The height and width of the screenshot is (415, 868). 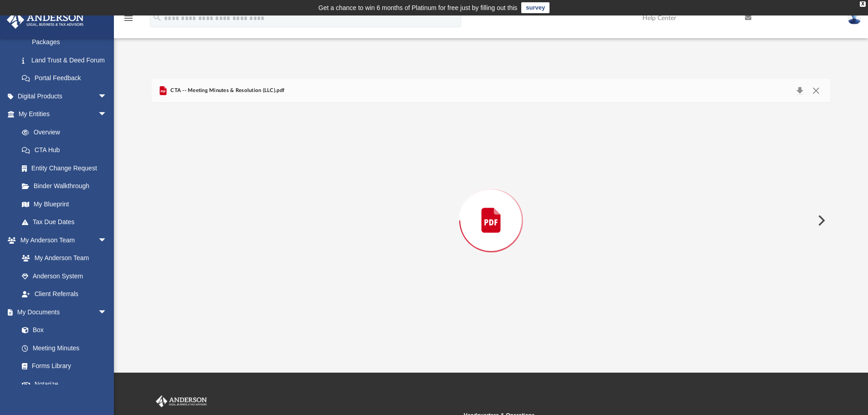 What do you see at coordinates (491, 208) in the screenshot?
I see `div: Preview` at bounding box center [491, 208].